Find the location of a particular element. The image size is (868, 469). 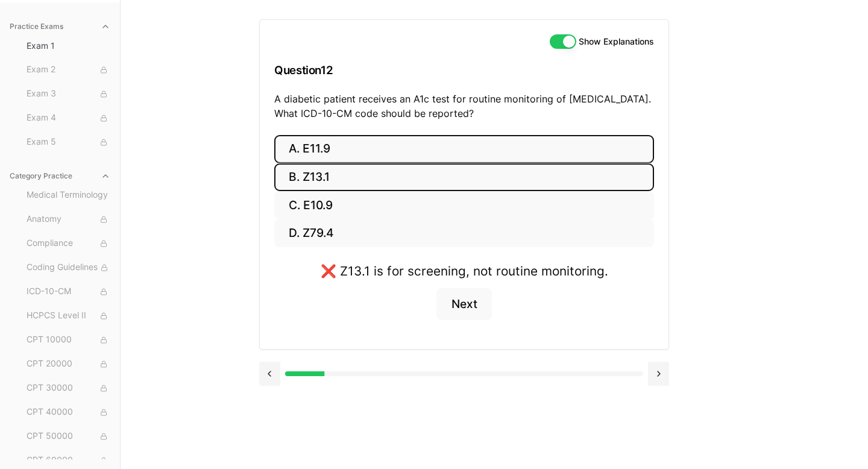

button: C. E10.9 is located at coordinates (464, 205).